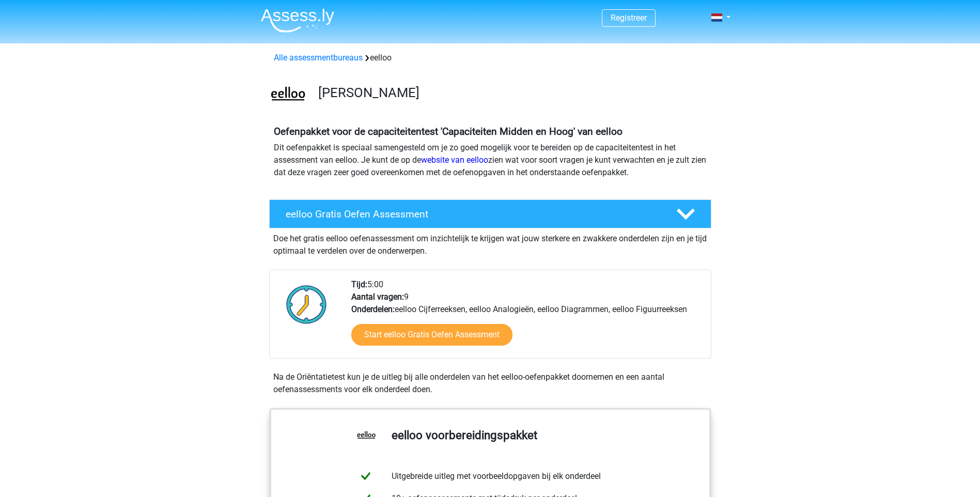 Image resolution: width=980 pixels, height=497 pixels. What do you see at coordinates (359, 285) in the screenshot?
I see `b: Tijd:` at bounding box center [359, 285].